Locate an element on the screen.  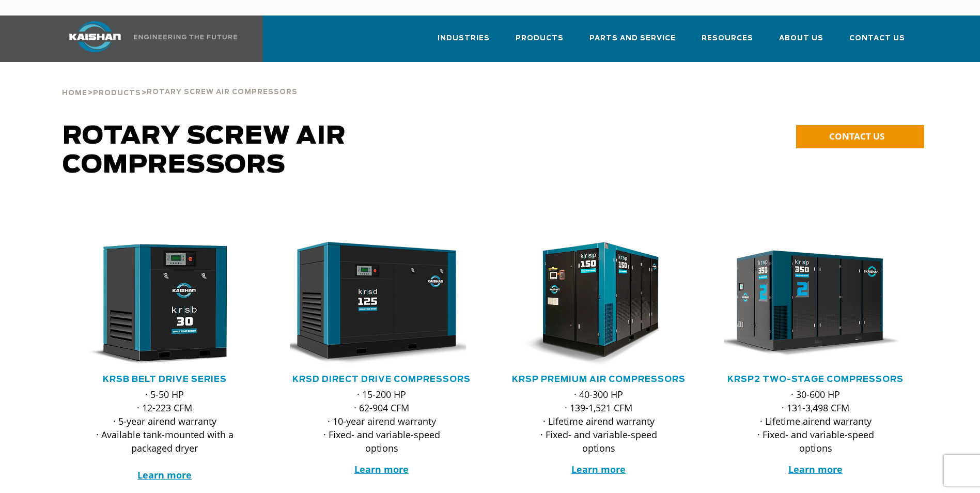
img: krsb30 is located at coordinates (157, 304).